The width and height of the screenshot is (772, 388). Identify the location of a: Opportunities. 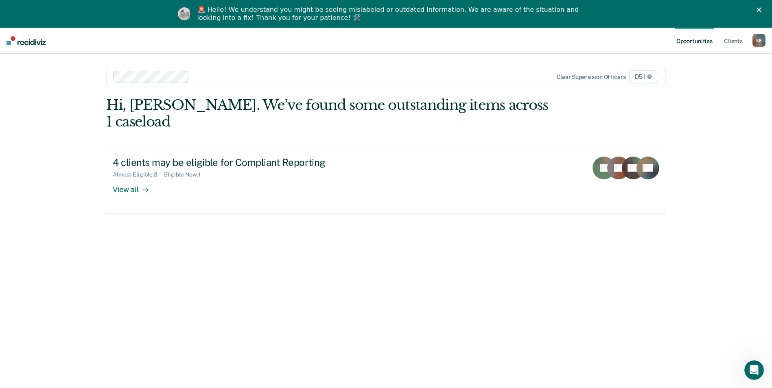
(694, 41).